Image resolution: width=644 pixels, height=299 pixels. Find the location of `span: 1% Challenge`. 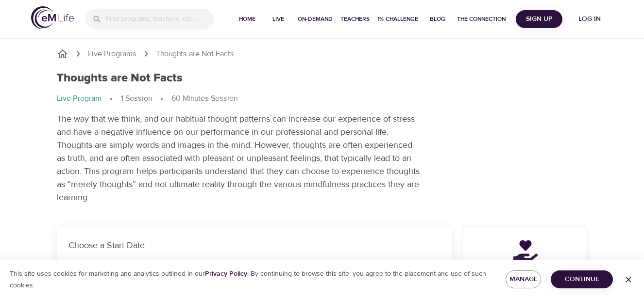

span: 1% Challenge is located at coordinates (398, 19).